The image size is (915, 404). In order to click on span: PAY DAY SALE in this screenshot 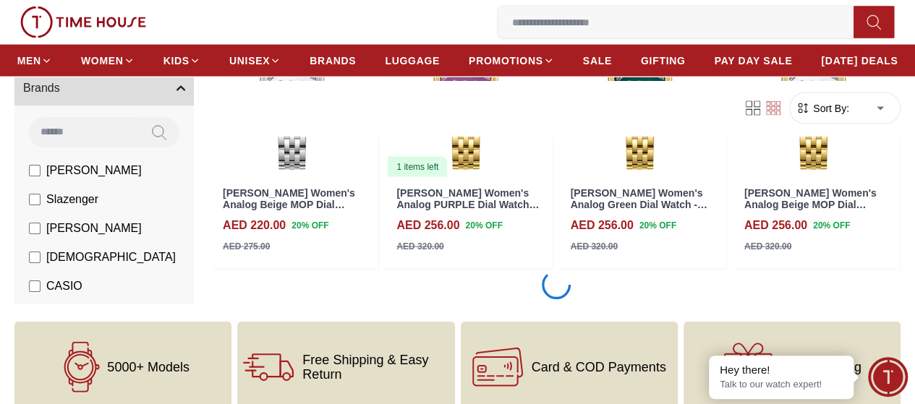, I will do `click(753, 61)`.